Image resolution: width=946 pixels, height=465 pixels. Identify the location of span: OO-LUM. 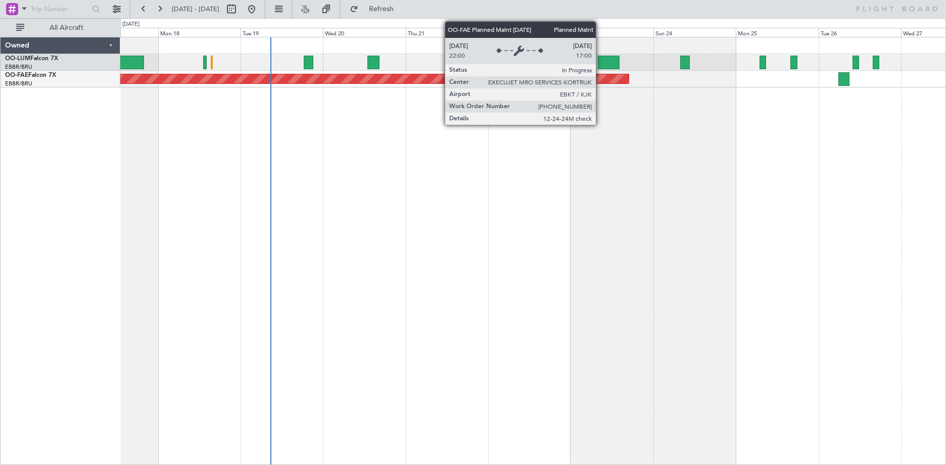
(18, 59).